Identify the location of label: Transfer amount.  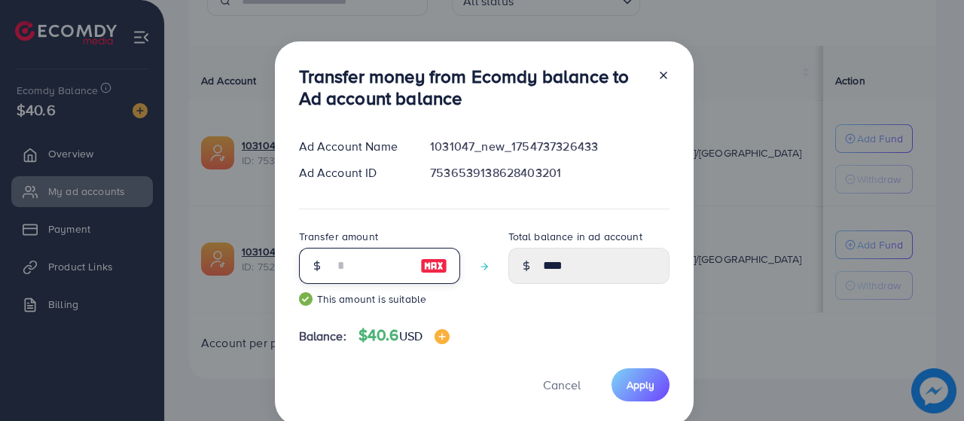
(338, 236).